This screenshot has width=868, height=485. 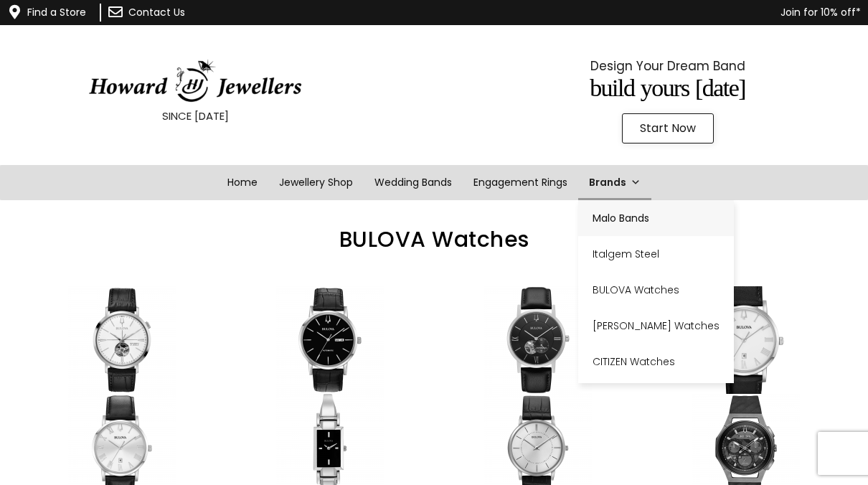 I want to click on p: Join for 10% off*, so click(x=565, y=12).